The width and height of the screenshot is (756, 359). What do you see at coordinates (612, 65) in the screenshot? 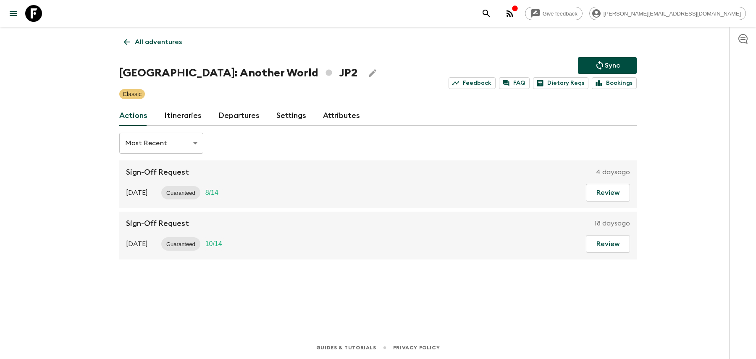
I see `p: Sync` at bounding box center [612, 65].